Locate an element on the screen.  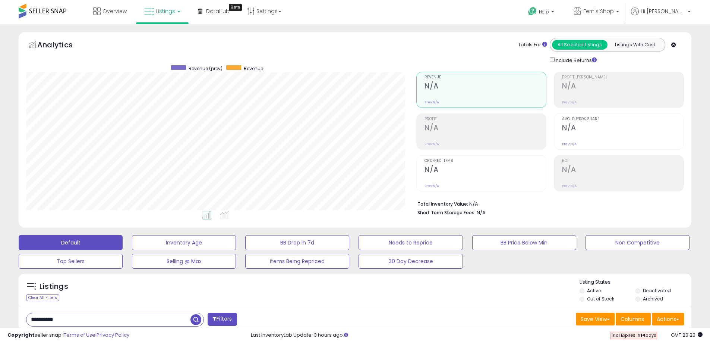
button: 30 Day Decrease is located at coordinates (411, 261).